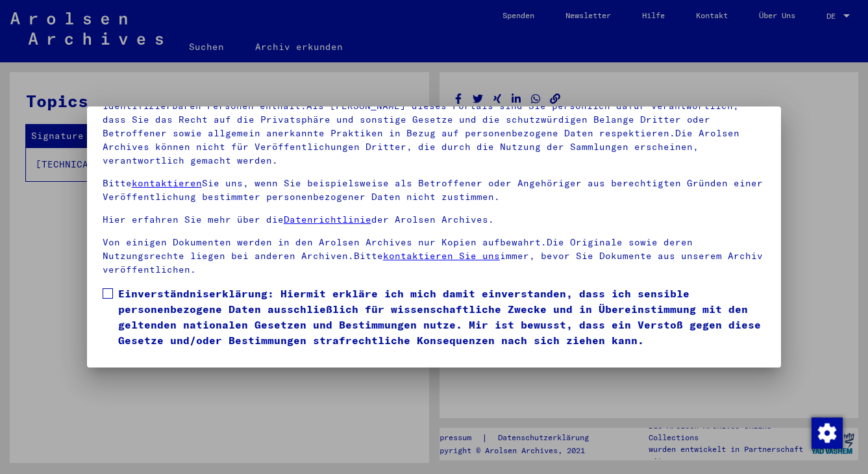 The height and width of the screenshot is (474, 868). I want to click on p: Bitte beachten Sie, dass dieses Portal über NS - Verfolgte sensible Daten zu identifizierten oder..., so click(434, 127).